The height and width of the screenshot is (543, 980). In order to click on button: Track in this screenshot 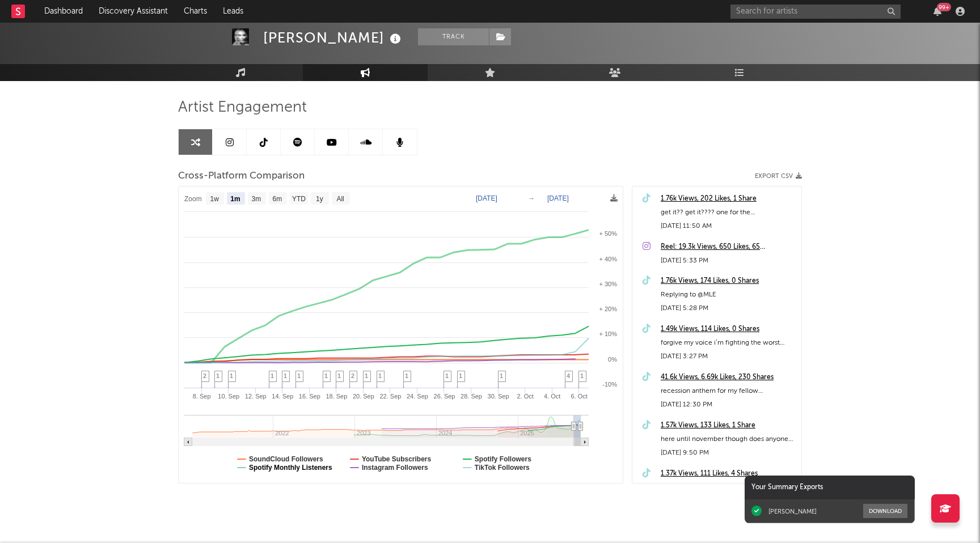, I will do `click(454, 37)`.